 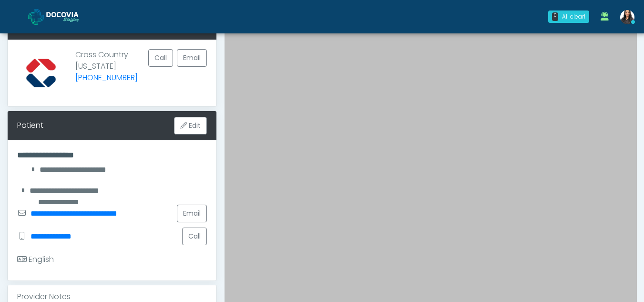 I want to click on img: Viral Patel, so click(x=627, y=17).